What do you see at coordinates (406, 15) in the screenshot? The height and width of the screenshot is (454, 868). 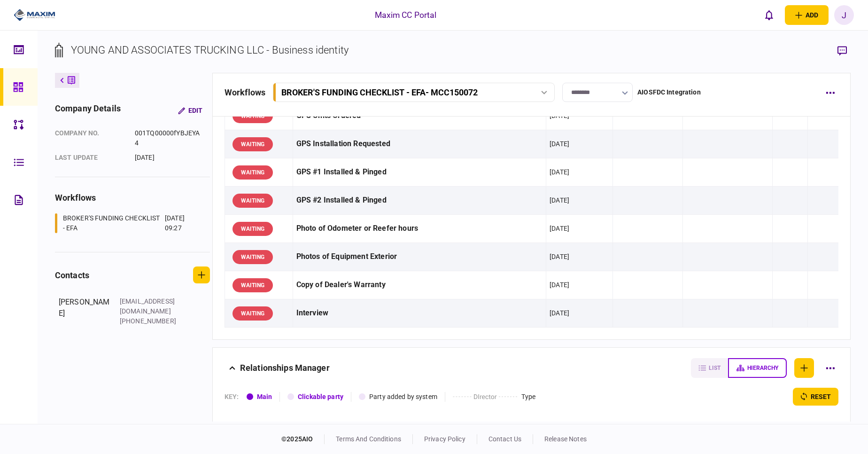 I see `div: Maxim CC Portal` at bounding box center [406, 15].